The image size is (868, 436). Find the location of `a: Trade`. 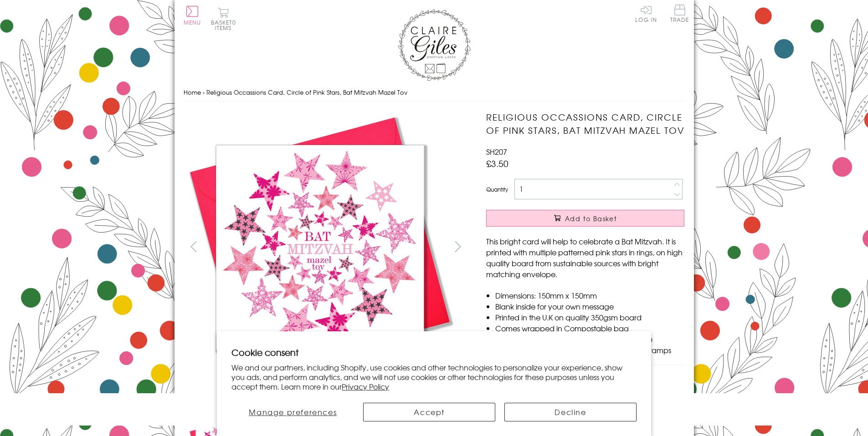

a: Trade is located at coordinates (680, 14).